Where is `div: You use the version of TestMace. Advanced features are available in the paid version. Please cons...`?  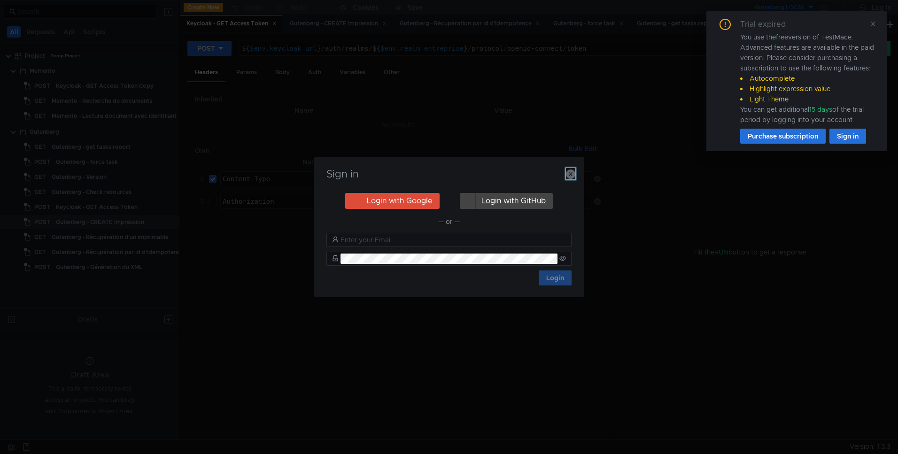 div: You use the version of TestMace. Advanced features are available in the paid version. Please cons... is located at coordinates (808, 78).